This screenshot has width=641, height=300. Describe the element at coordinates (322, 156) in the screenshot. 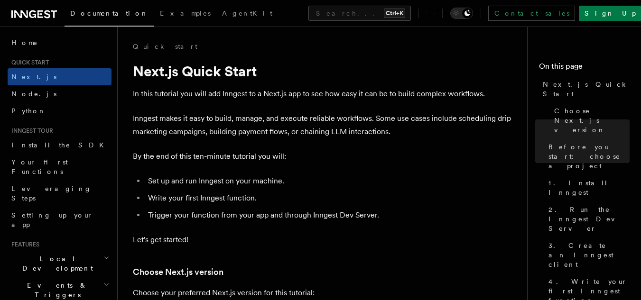

I see `p: By the end of this ten-minute tutorial you will:` at that location.